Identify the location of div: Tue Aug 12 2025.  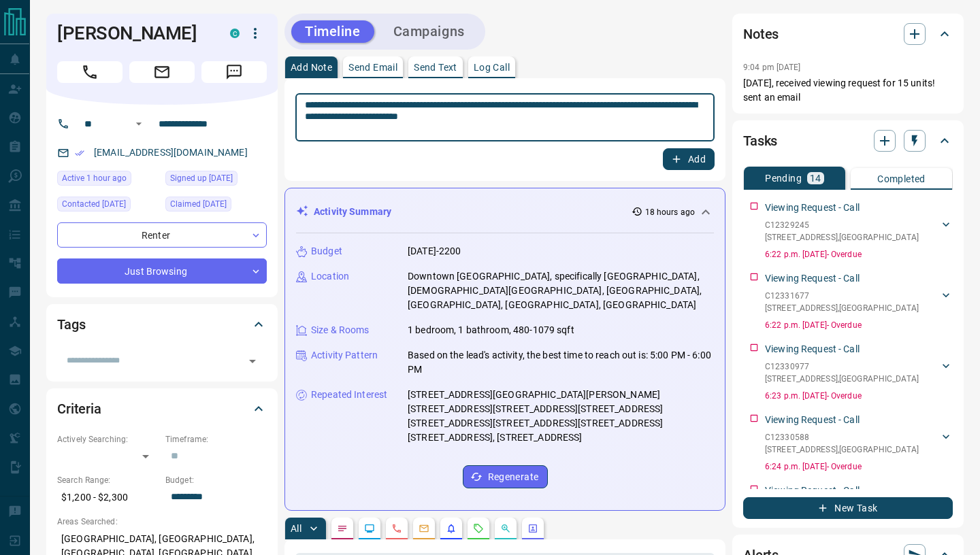
(108, 181).